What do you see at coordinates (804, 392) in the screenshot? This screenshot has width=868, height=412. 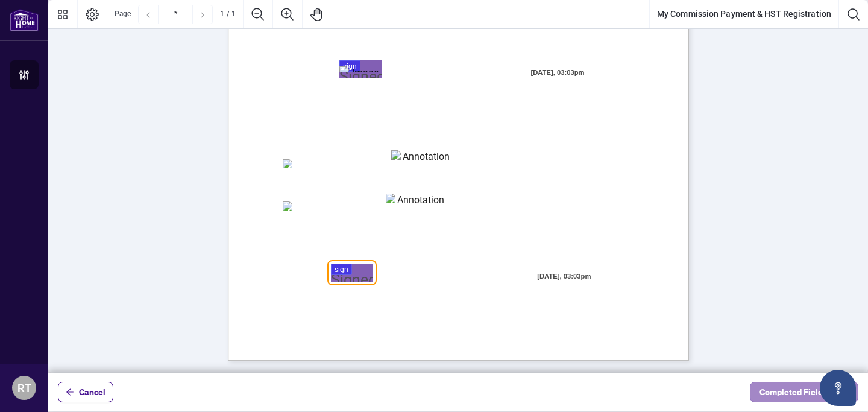 I see `span: Completed Fields 1 of 2` at bounding box center [804, 392].